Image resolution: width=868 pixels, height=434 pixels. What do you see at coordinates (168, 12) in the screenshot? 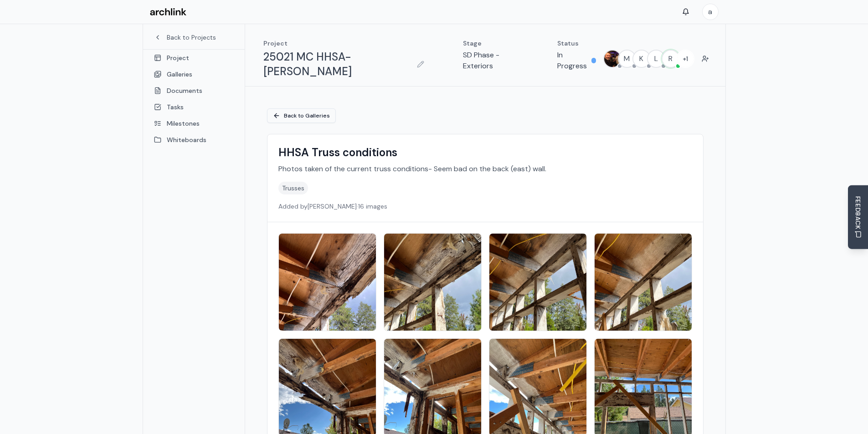
I see `img: Archlink` at bounding box center [168, 12].